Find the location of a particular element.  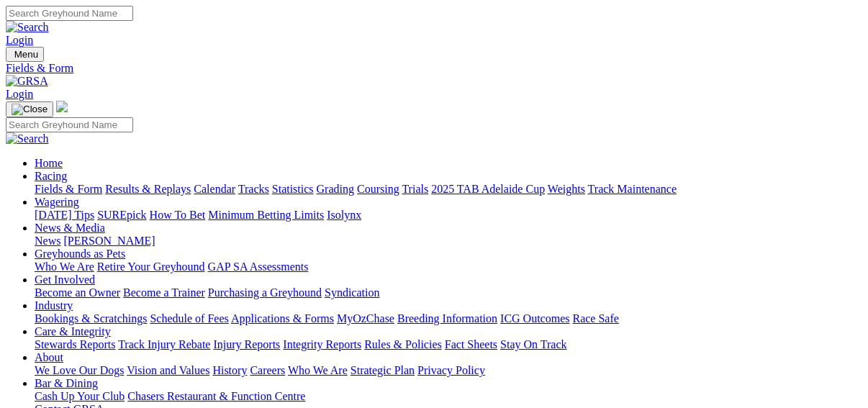

a: We Love Our Dogs is located at coordinates (79, 370).